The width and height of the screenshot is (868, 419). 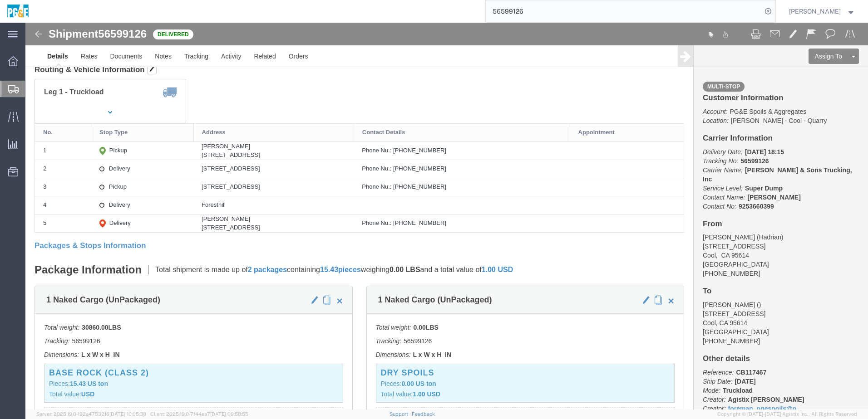 I want to click on span: Evelyn Angel, so click(x=815, y=11).